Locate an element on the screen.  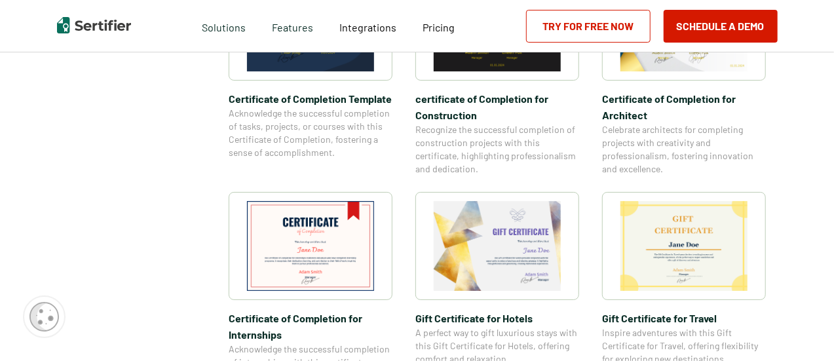
img: Gift Certificate​ for Travel is located at coordinates (684, 246).